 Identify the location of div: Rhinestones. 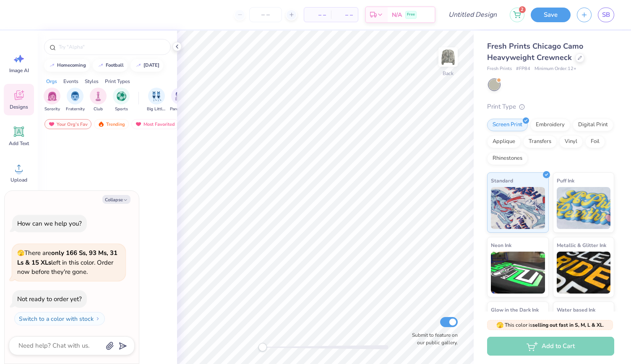
(507, 159).